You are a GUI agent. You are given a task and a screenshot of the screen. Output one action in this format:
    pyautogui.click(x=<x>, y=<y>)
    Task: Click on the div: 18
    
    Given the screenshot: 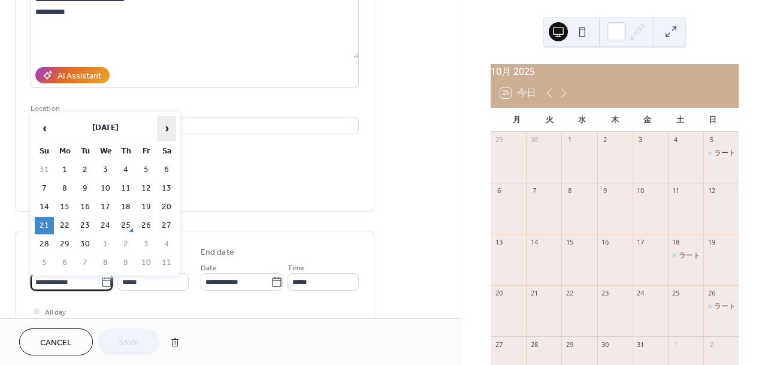 What is the action you would take?
    pyautogui.click(x=676, y=242)
    